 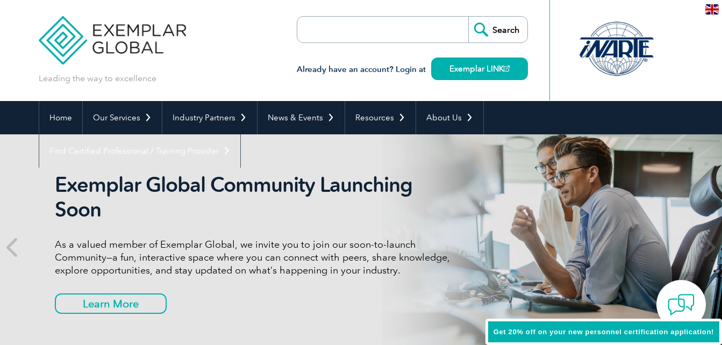 I want to click on a: About Us, so click(x=449, y=118).